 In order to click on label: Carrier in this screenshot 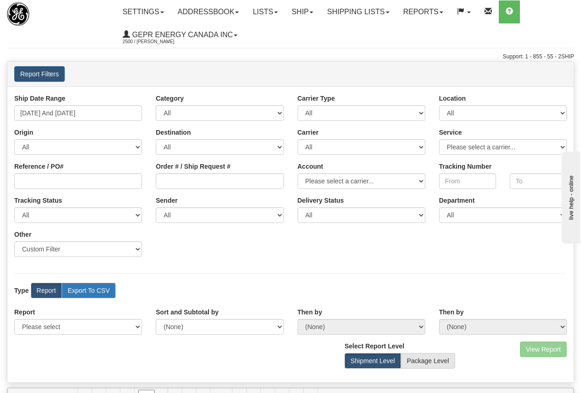, I will do `click(308, 132)`.